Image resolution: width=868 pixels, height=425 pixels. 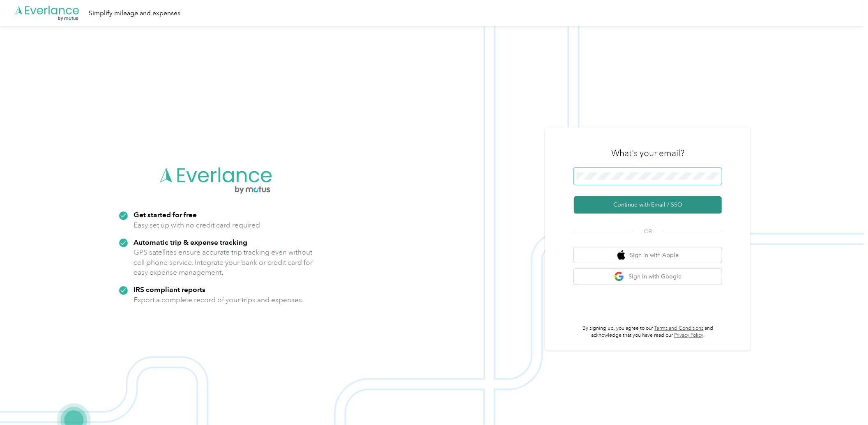 I want to click on strong: Get started for free, so click(x=165, y=215).